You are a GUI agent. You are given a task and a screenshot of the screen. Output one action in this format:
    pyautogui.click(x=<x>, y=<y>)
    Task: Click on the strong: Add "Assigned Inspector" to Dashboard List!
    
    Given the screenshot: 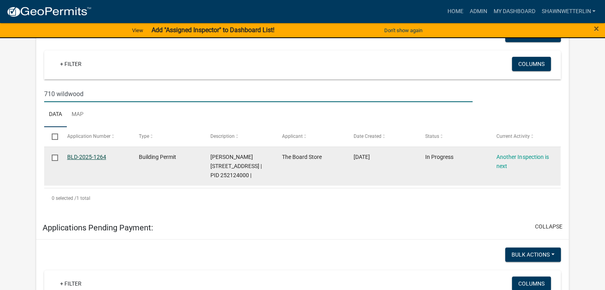 What is the action you would take?
    pyautogui.click(x=212, y=30)
    